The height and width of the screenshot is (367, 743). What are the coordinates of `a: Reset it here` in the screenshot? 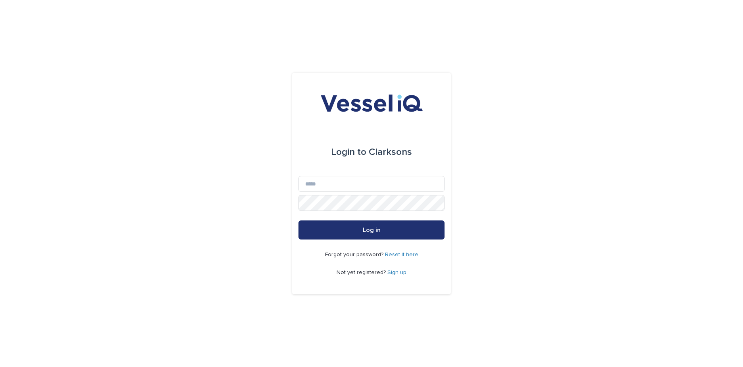 It's located at (402, 254).